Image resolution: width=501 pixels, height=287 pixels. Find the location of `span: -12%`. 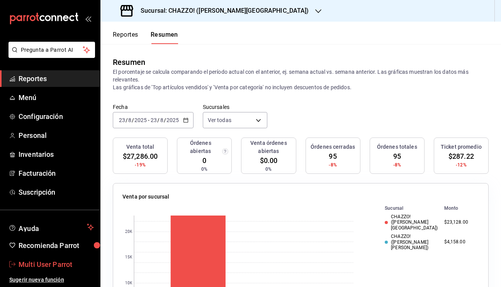

span: -12% is located at coordinates (461, 165).